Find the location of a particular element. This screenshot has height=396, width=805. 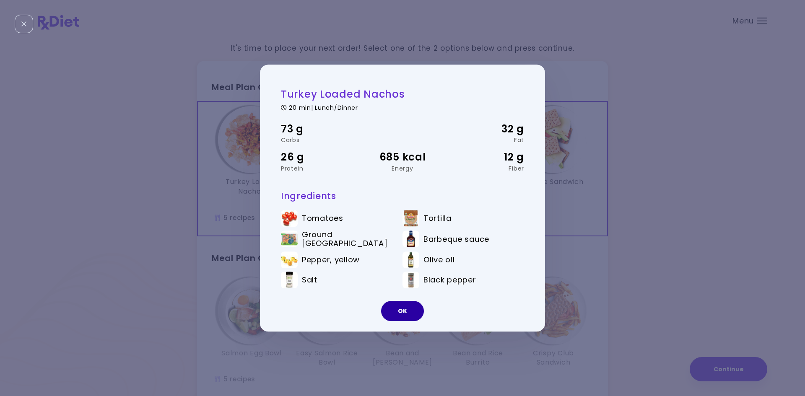

h3: Ingredients is located at coordinates (402, 196).